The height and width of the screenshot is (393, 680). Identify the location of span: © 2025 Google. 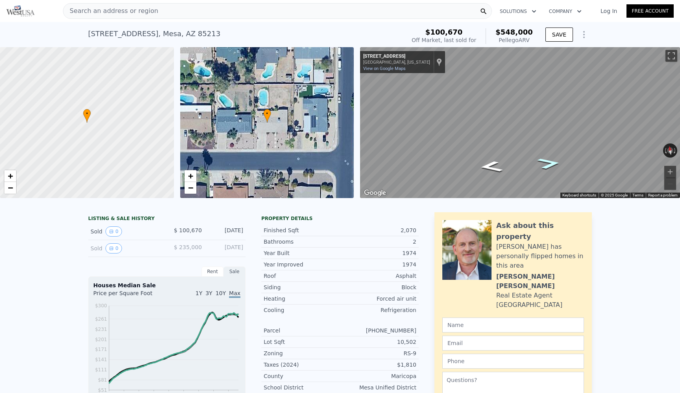
(614, 195).